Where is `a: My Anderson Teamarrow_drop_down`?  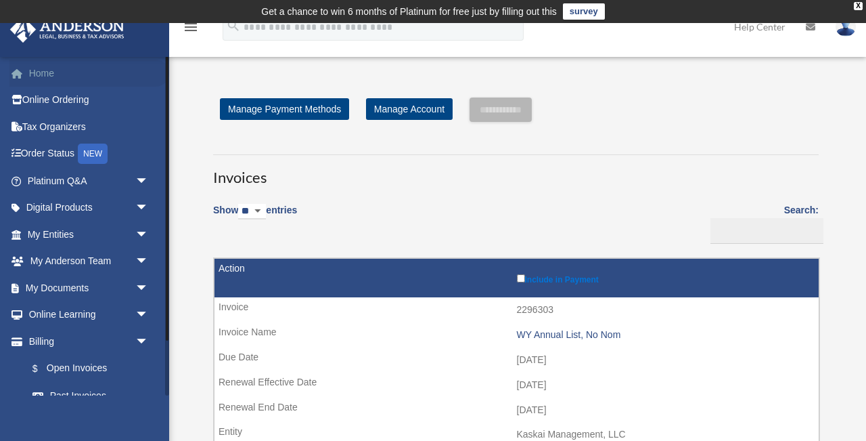
a: My Anderson Teamarrow_drop_down is located at coordinates (89, 261).